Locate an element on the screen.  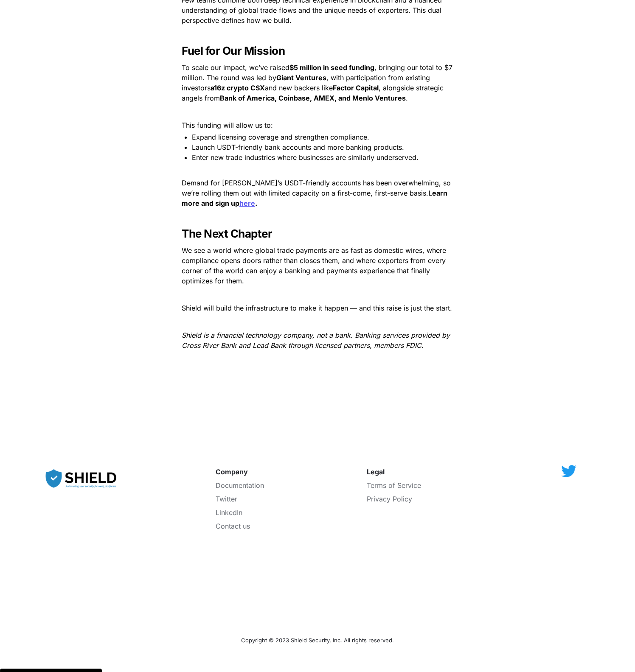
span: Contact us is located at coordinates (233, 526).